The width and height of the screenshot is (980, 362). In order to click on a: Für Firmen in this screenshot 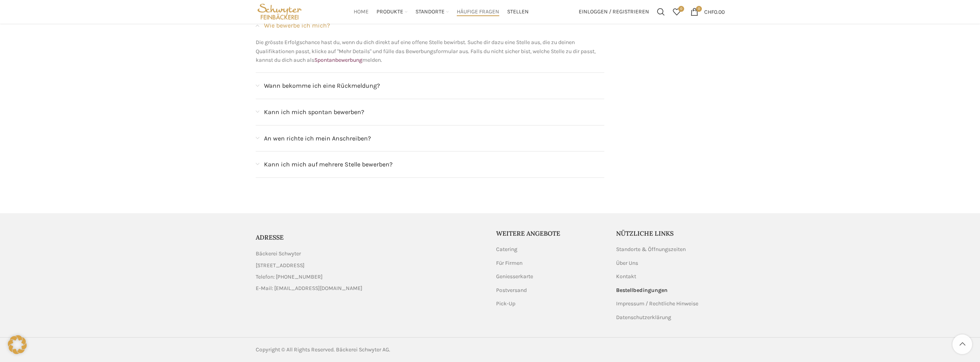, I will do `click(510, 263)`.